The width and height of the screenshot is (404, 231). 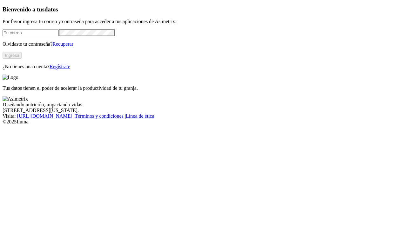 I want to click on p: ¿No tienes una cuenta?, so click(x=202, y=67).